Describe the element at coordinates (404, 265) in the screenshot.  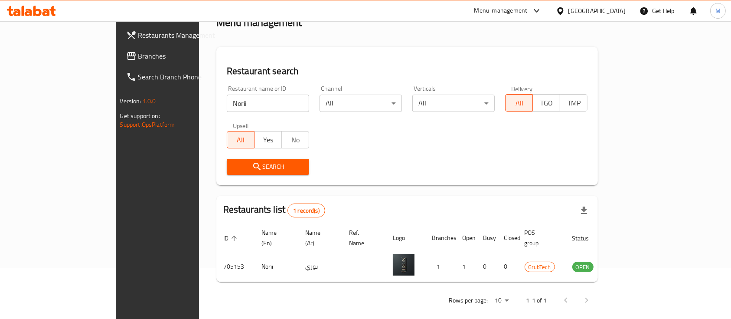
I see `img: Norii` at that location.